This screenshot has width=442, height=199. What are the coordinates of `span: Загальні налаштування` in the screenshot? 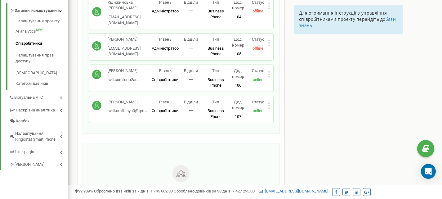 It's located at (37, 11).